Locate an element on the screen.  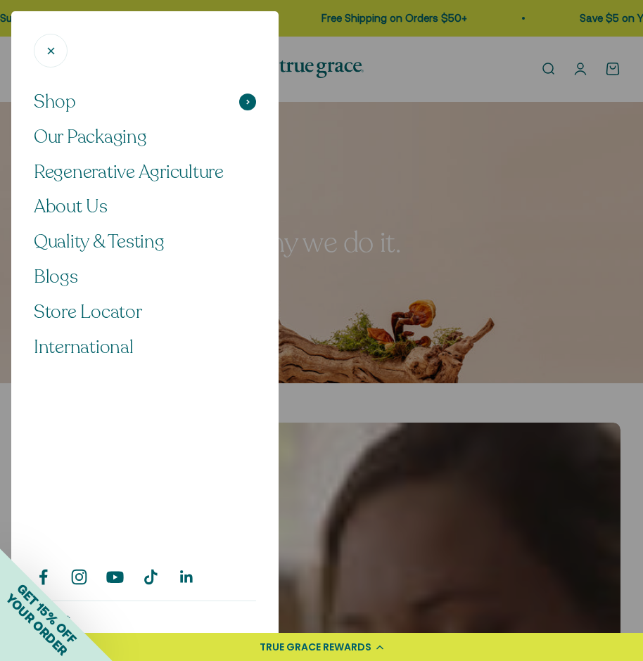
a: Regenerative Agriculture is located at coordinates (145, 172).